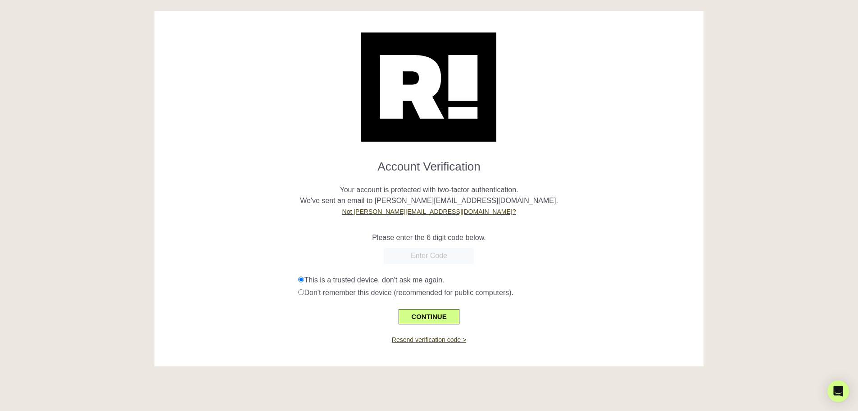 This screenshot has height=411, width=858. I want to click on a: Resend verification code >, so click(429, 339).